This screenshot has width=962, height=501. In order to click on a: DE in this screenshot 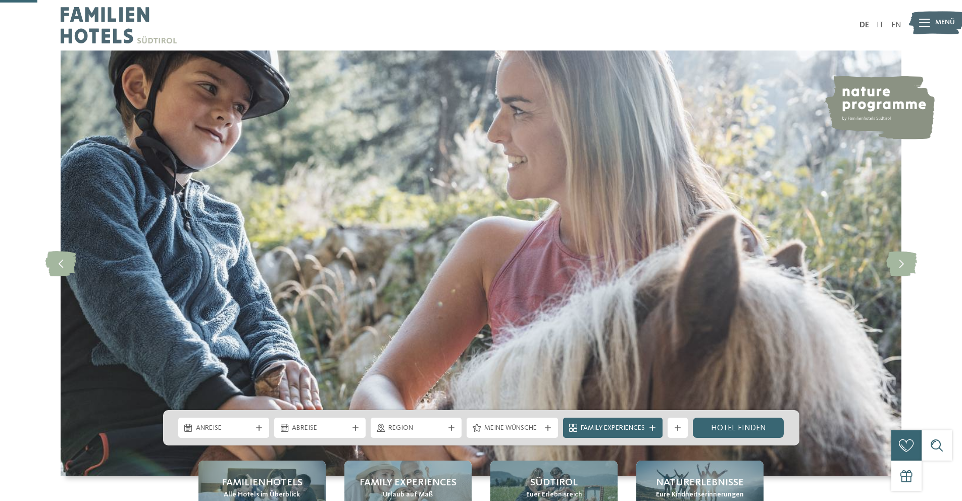, I will do `click(864, 25)`.